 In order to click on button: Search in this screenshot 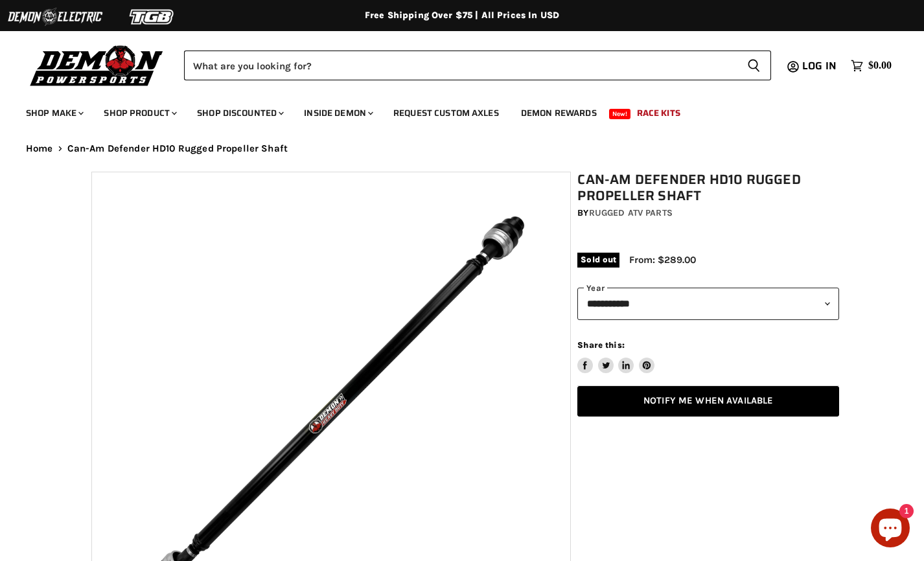, I will do `click(753, 66)`.